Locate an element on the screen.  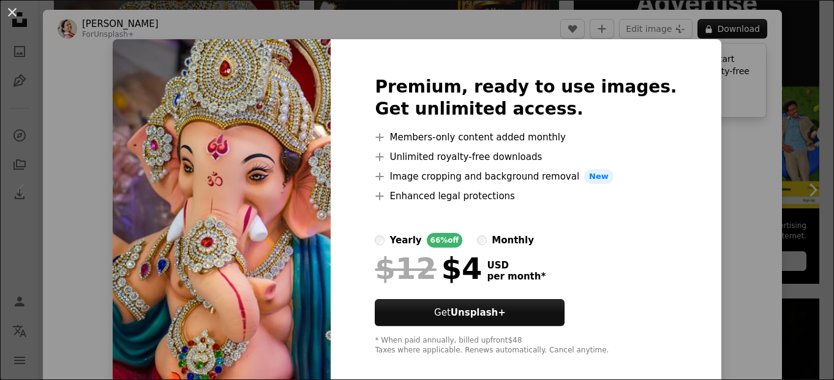
h2: Premium, ready to use images. Get unlimited access. is located at coordinates (525, 98).